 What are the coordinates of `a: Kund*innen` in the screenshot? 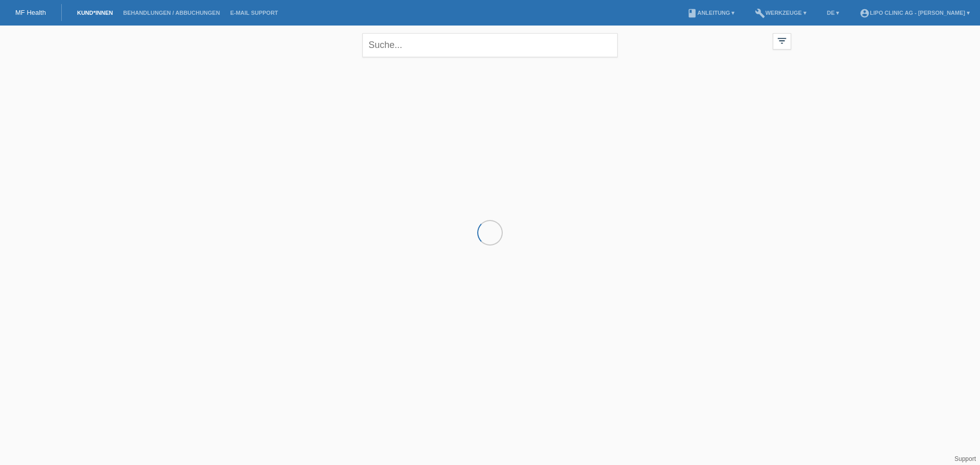 It's located at (95, 13).